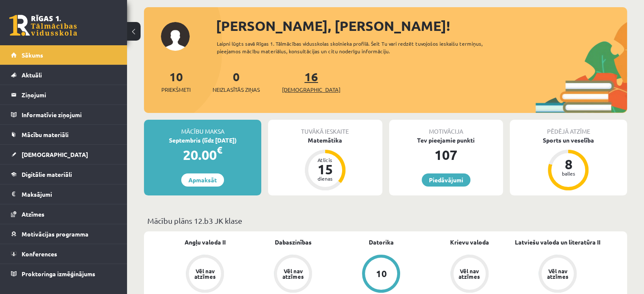 This screenshot has height=294, width=644. What do you see at coordinates (236, 90) in the screenshot?
I see `span: Neizlasītās ziņas` at bounding box center [236, 90].